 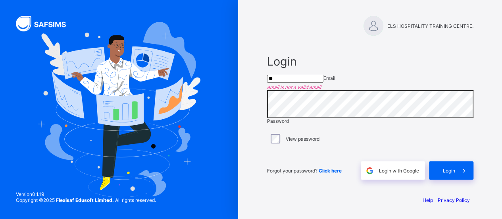 What do you see at coordinates (304, 170) in the screenshot?
I see `span: Forgot your password?` at bounding box center [304, 170].